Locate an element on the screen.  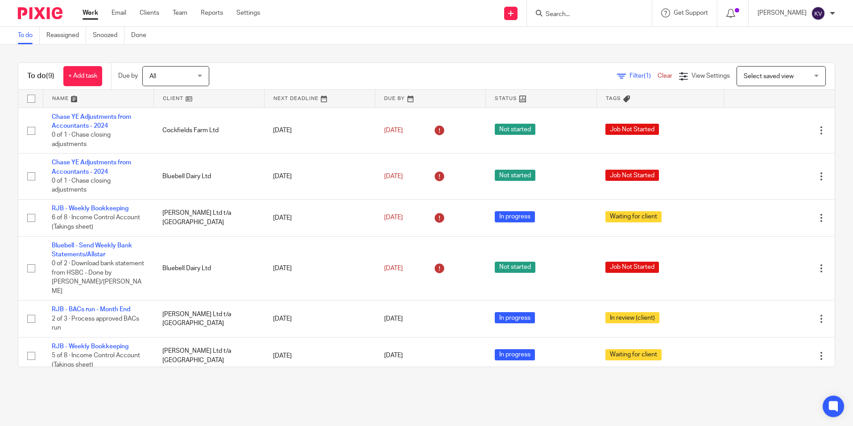
span: 5 of 8 · Income Control Account (Takings sheet) is located at coordinates (96, 360).